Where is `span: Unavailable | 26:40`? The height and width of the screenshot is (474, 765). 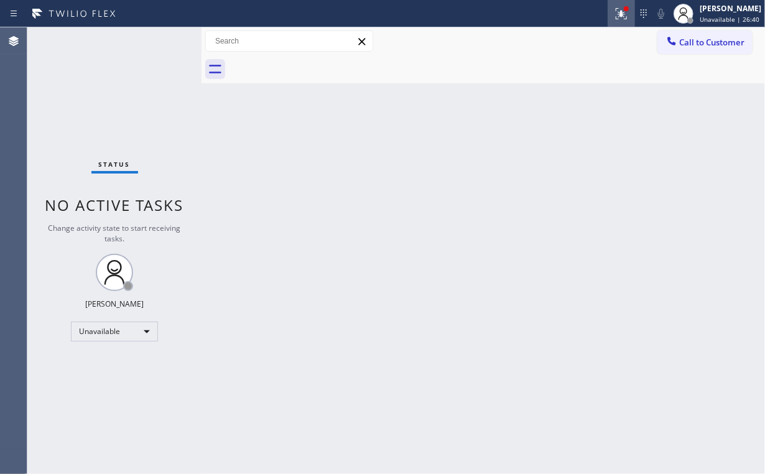 span: Unavailable | 26:40 is located at coordinates (730, 19).